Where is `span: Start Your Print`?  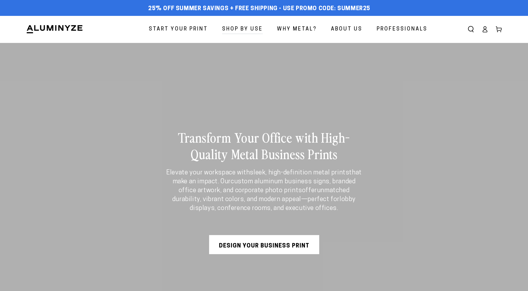
span: Start Your Print is located at coordinates (178, 29).